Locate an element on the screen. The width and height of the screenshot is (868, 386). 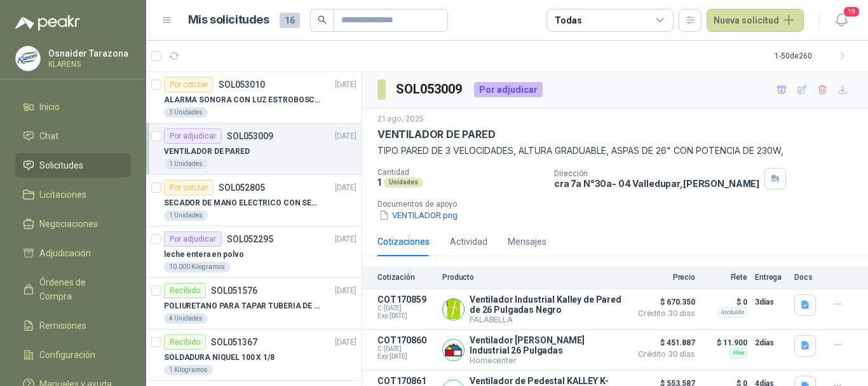
span: Configuración is located at coordinates (67, 355).